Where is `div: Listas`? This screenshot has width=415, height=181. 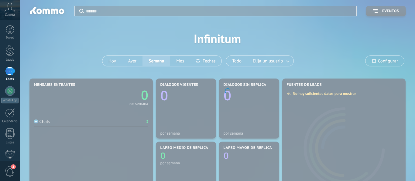
div: Listas is located at coordinates (10, 143).